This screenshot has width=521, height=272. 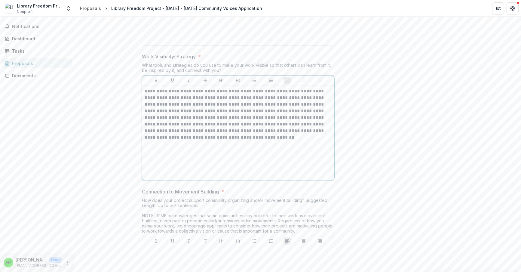 What do you see at coordinates (41, 26) in the screenshot?
I see `span: Notifications` at bounding box center [41, 26].